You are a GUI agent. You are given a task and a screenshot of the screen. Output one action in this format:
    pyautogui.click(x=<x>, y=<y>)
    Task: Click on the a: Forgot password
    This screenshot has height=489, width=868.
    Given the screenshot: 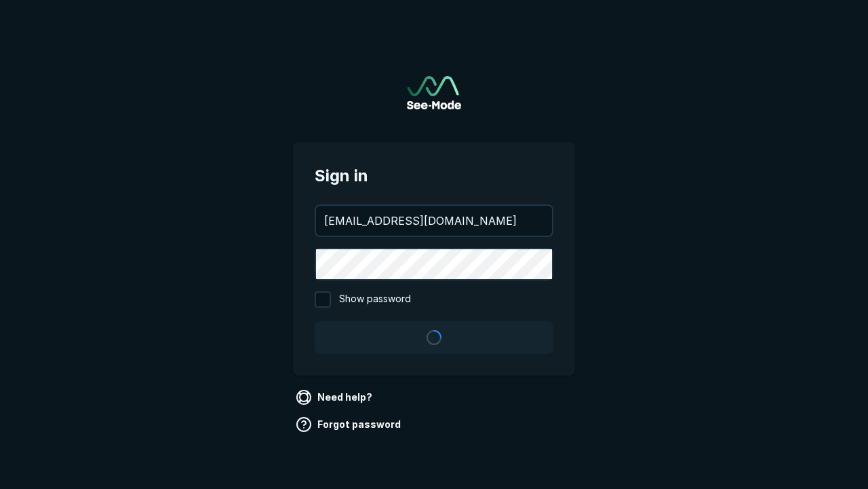 What is the action you would take?
    pyautogui.click(x=349, y=424)
    